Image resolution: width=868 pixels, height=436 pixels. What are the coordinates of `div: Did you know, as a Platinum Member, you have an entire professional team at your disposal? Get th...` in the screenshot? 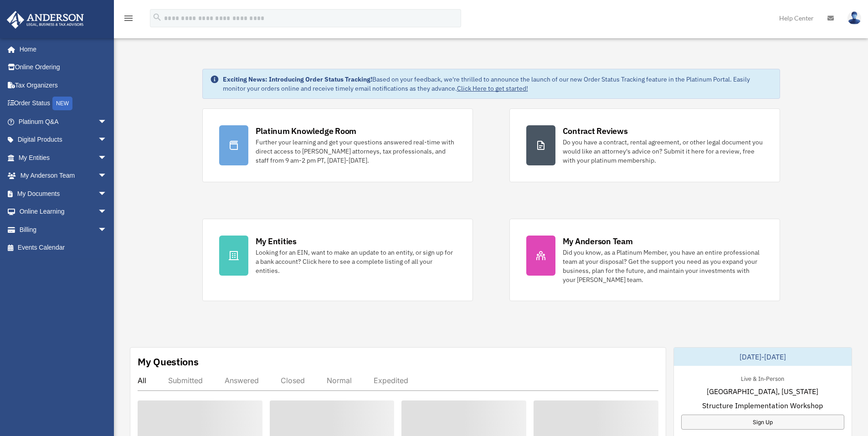 It's located at (663, 266).